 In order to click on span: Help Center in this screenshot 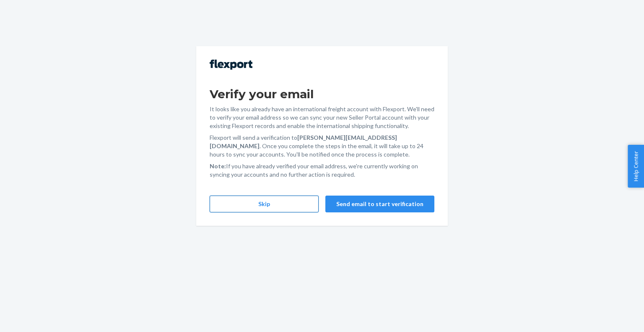, I will do `click(636, 166)`.